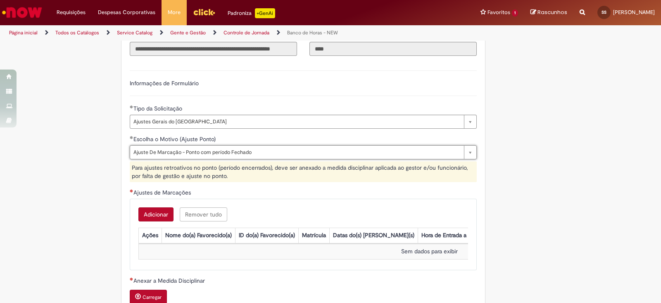  Describe the element at coordinates (204, 12) in the screenshot. I see `img: click_logo_yellow_360x200.png` at that location.